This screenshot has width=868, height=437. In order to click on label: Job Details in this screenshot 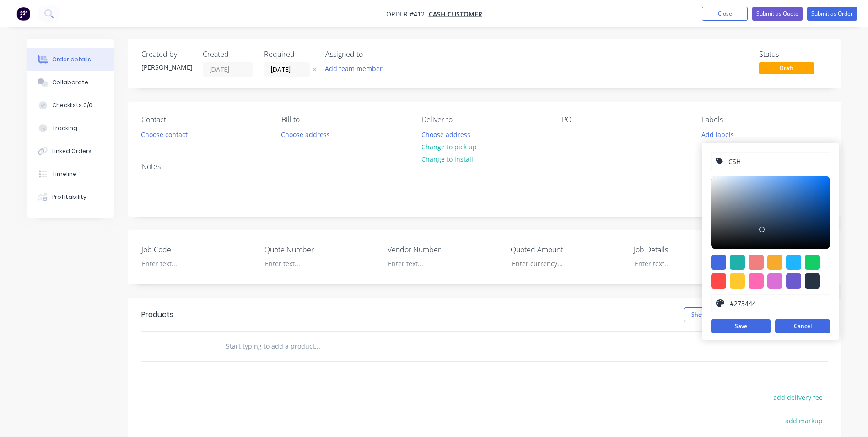, I will do `click(691, 250)`.